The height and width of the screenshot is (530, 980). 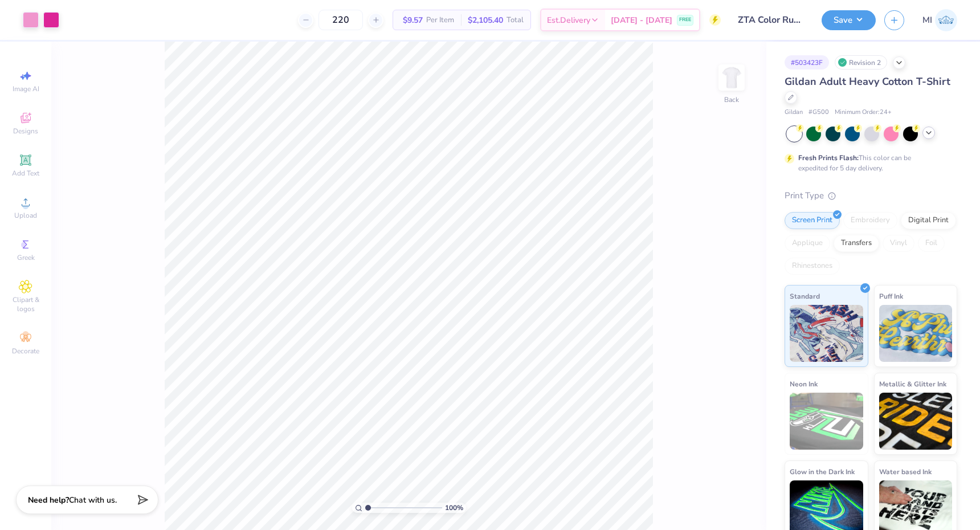 What do you see at coordinates (913, 383) in the screenshot?
I see `span: Metallic & Glitter Ink` at bounding box center [913, 383].